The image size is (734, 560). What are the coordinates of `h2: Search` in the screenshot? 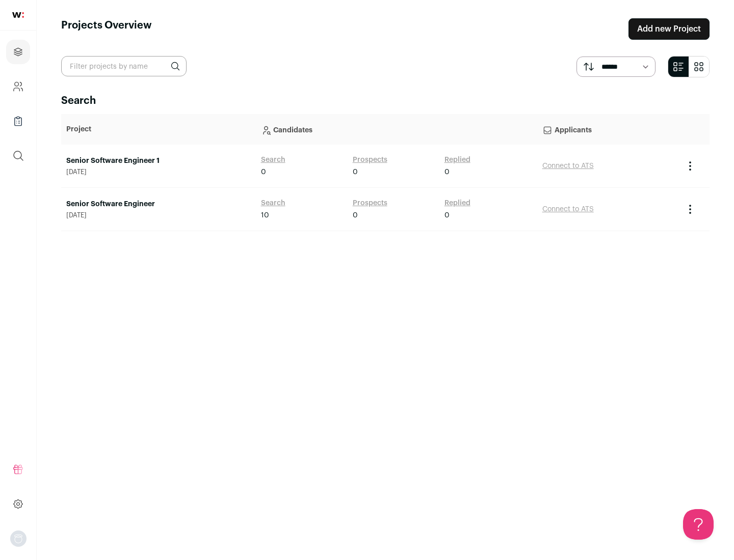 It's located at (385, 101).